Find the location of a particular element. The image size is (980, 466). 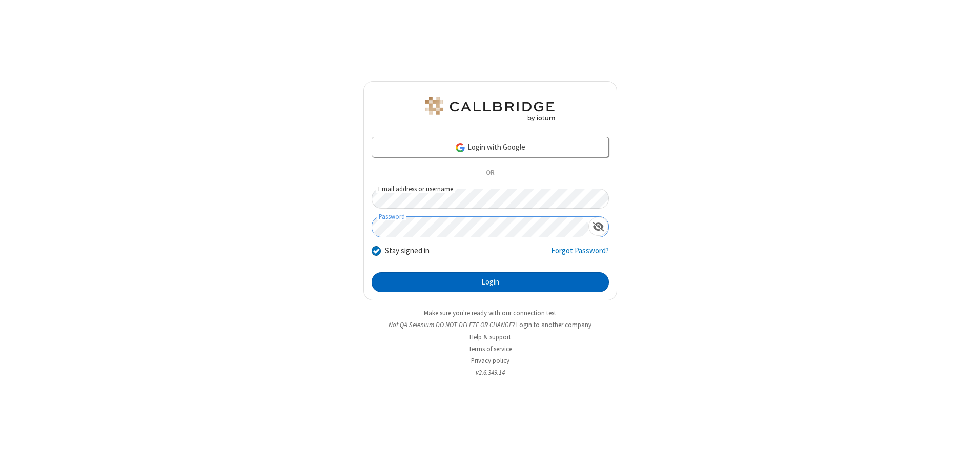

a: Help & support is located at coordinates (490, 337).